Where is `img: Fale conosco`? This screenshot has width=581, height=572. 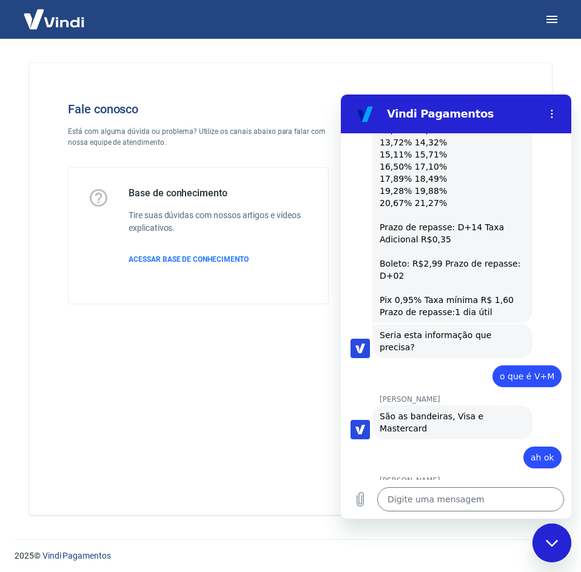
img: Fale conosco is located at coordinates (440, 163).